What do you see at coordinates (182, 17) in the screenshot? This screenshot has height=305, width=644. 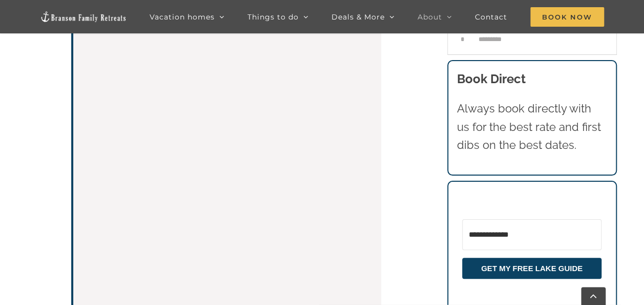 I see `span: Vacation homes` at bounding box center [182, 17].